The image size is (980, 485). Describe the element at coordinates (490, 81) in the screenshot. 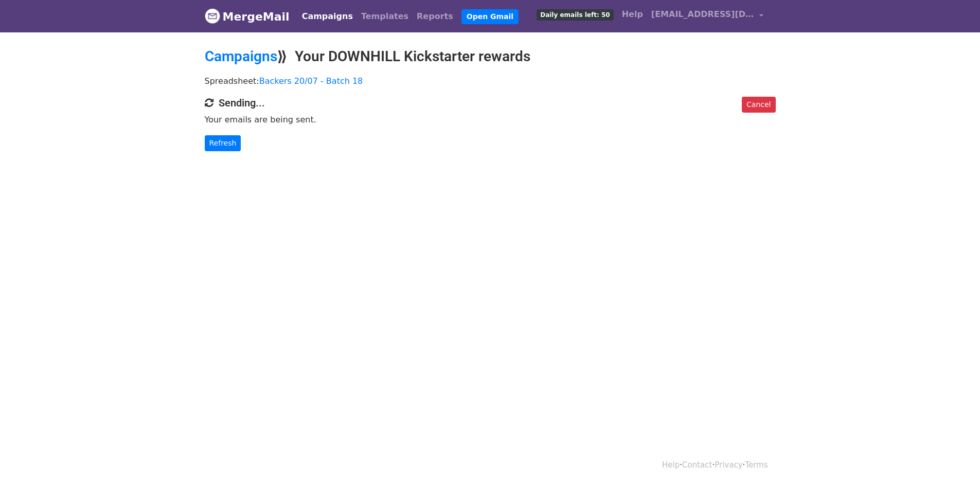

I see `p: Spreadsheet:` at that location.